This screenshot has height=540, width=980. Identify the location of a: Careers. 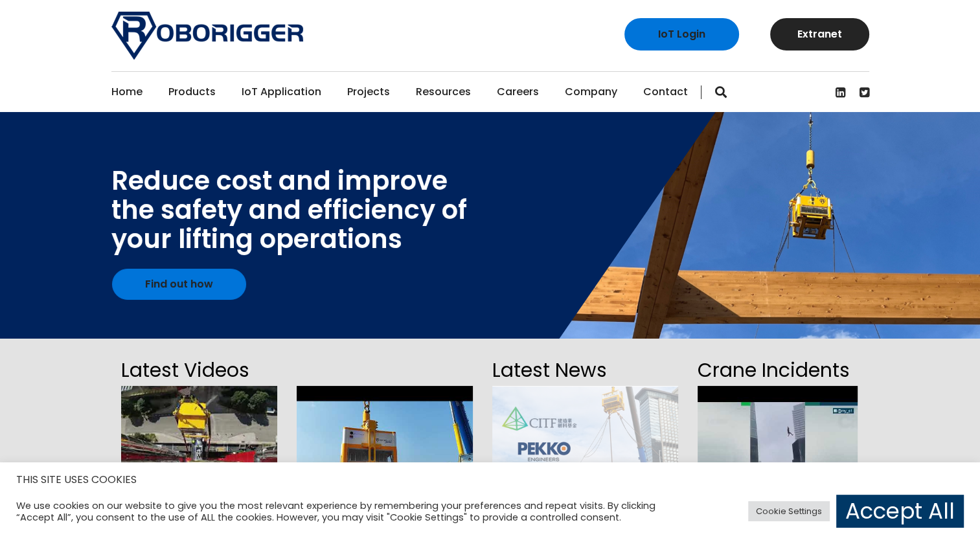
(518, 92).